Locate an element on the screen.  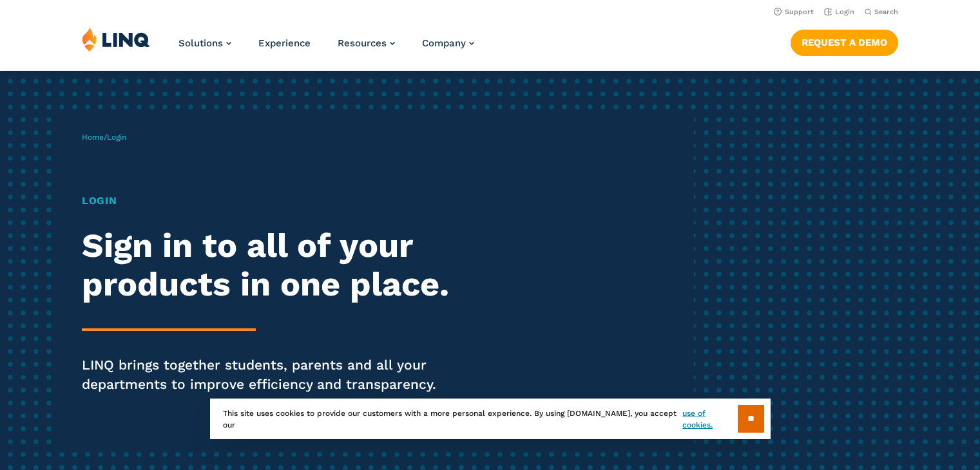
a: Experience is located at coordinates (284, 43).